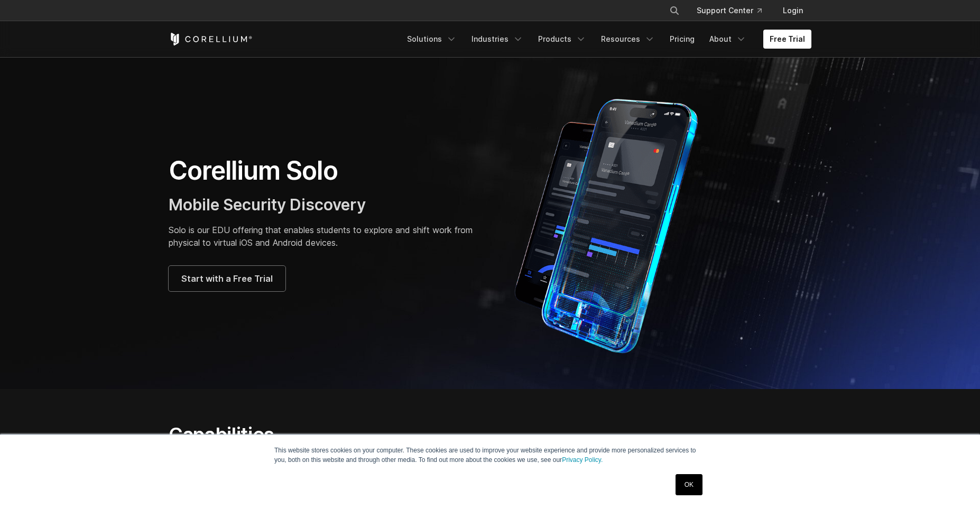 The image size is (980, 509). I want to click on a: Corellium Home, so click(210, 39).